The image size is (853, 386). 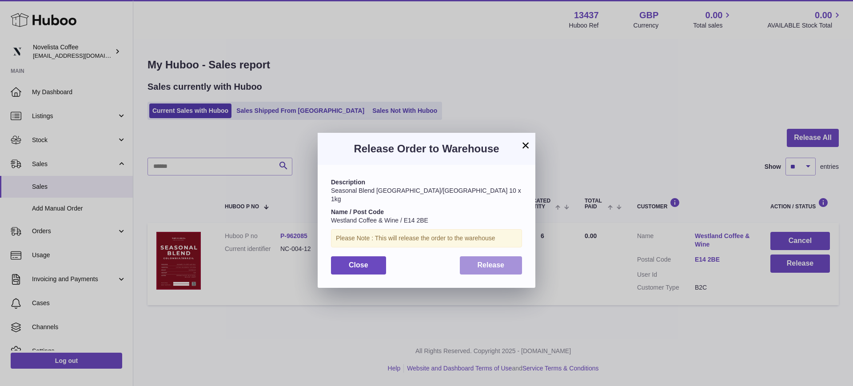 What do you see at coordinates (491, 265) in the screenshot?
I see `span: Release` at bounding box center [491, 265].